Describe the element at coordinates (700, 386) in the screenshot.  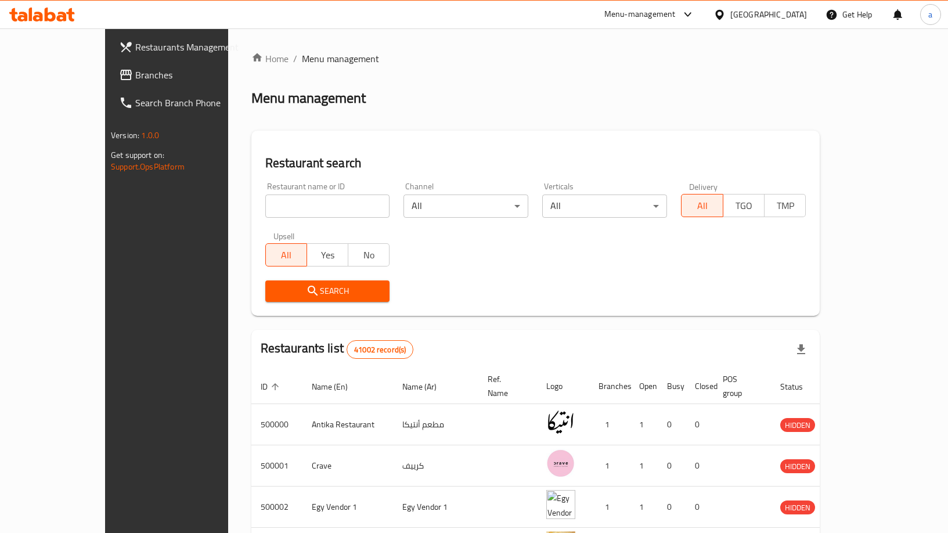
I see `th: Closed` at that location.